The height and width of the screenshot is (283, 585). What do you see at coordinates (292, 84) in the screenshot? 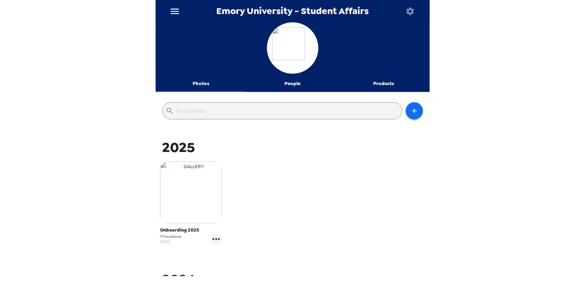
I see `button: People` at bounding box center [292, 84].